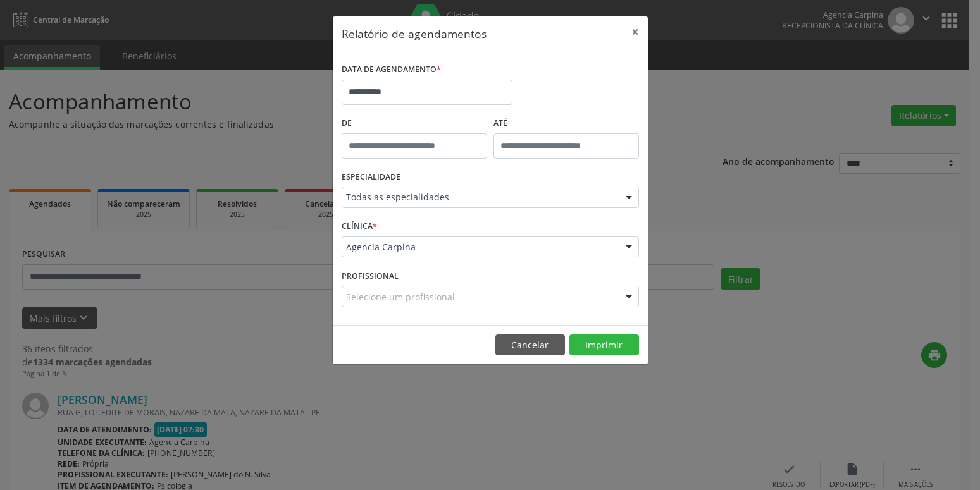  What do you see at coordinates (480, 197) in the screenshot?
I see `span: Todas as especialidades` at bounding box center [480, 197].